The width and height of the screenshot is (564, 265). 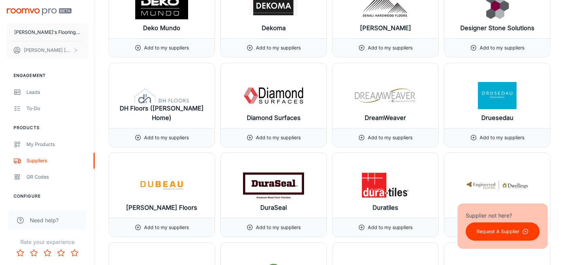 I want to click on h6: DuraSeal, so click(x=274, y=208).